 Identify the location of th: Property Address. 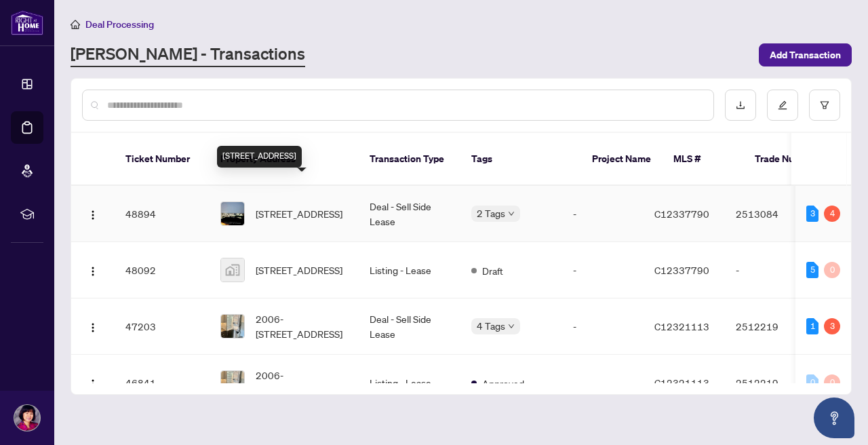
(284, 159).